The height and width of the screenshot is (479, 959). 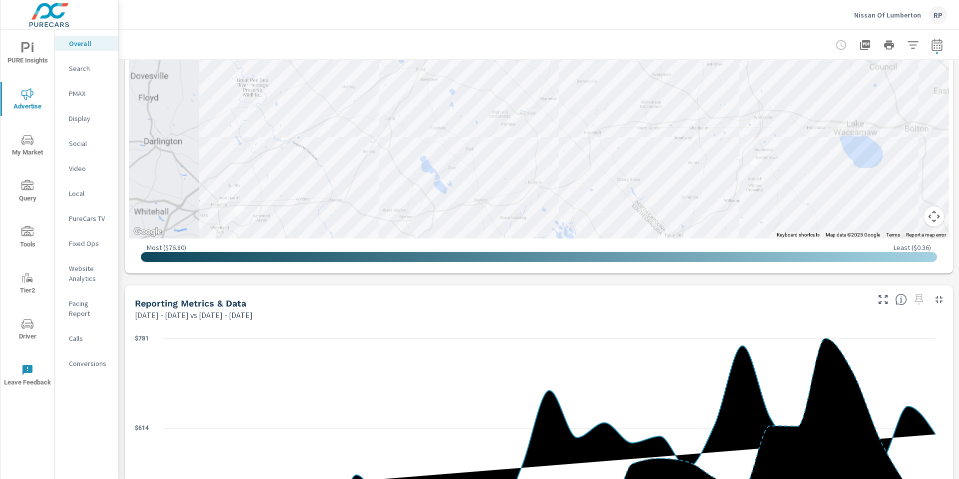 What do you see at coordinates (89, 143) in the screenshot?
I see `p: Social` at bounding box center [89, 143].